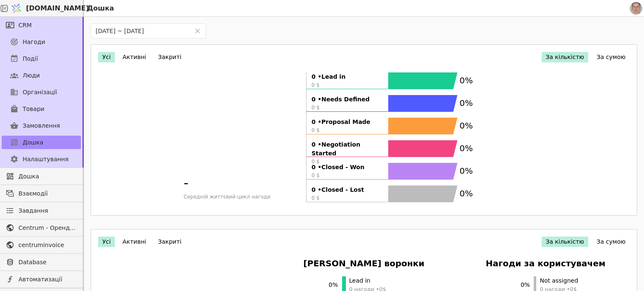 This screenshot has width=644, height=291. I want to click on a: centruminvoice, so click(41, 245).